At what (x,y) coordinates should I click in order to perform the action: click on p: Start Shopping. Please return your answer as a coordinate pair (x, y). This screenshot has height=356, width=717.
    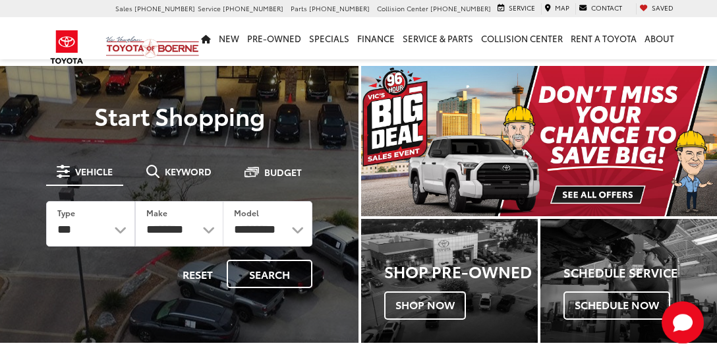
    Looking at the image, I should click on (179, 115).